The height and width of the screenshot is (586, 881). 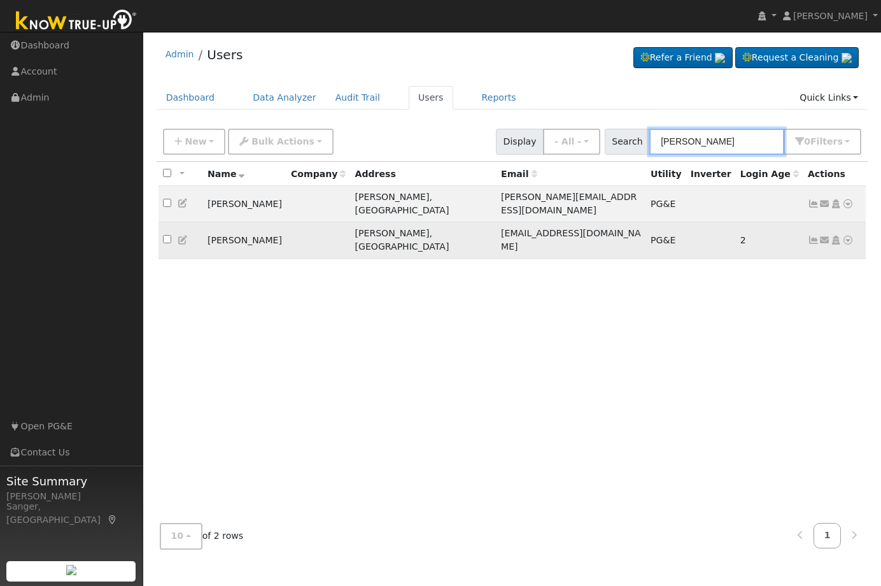 What do you see at coordinates (178, 536) in the screenshot?
I see `span: 10` at bounding box center [178, 536].